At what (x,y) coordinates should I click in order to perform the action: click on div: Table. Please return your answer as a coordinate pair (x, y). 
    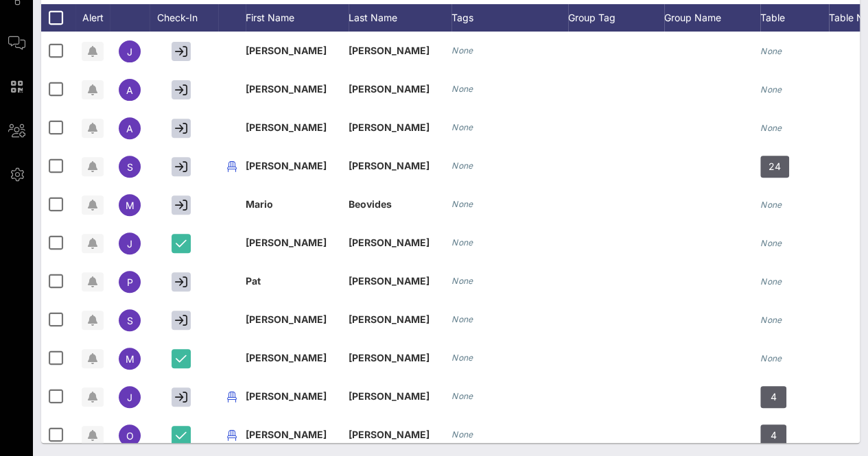
    Looking at the image, I should click on (794, 18).